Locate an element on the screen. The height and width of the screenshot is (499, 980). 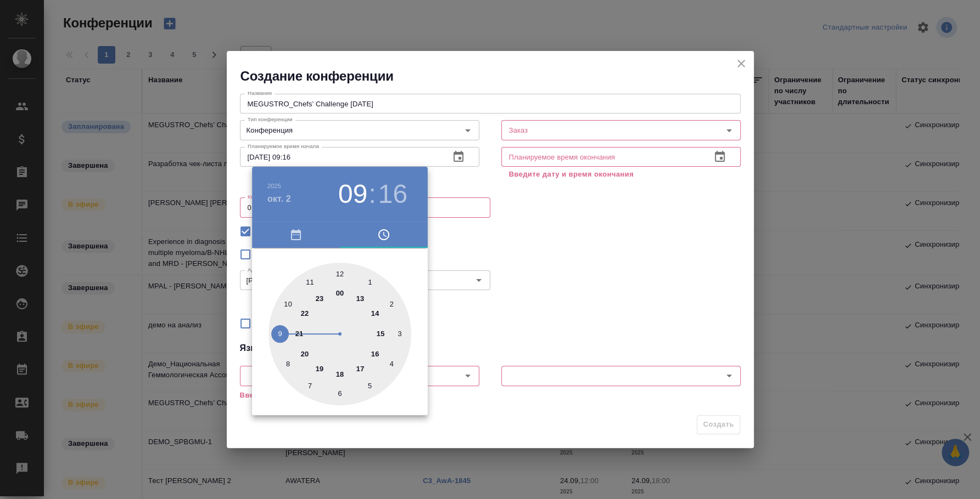
button: 16 is located at coordinates (392, 194).